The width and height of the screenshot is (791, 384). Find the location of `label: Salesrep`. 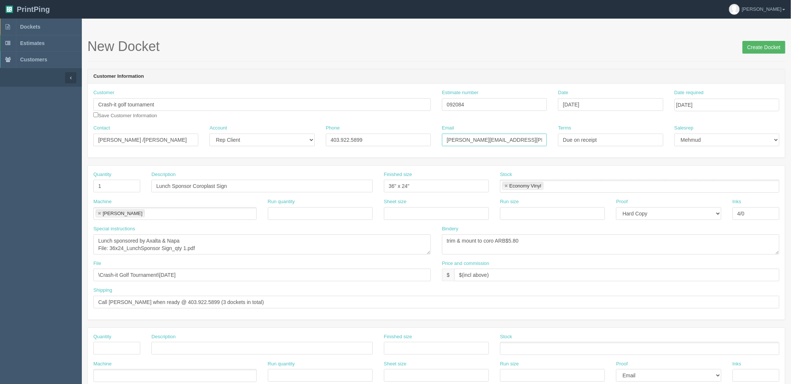

label: Salesrep is located at coordinates (684, 128).